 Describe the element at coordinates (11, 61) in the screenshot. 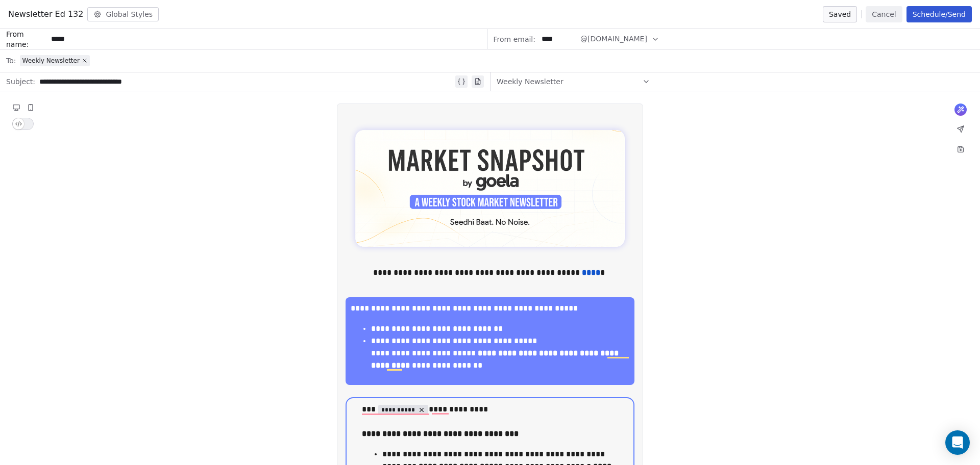

I see `span: To:` at that location.